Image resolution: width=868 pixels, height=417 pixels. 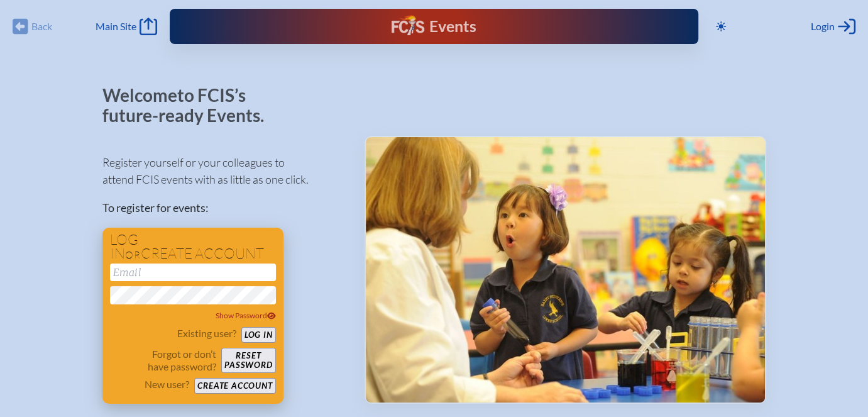 I want to click on span: or, so click(x=133, y=255).